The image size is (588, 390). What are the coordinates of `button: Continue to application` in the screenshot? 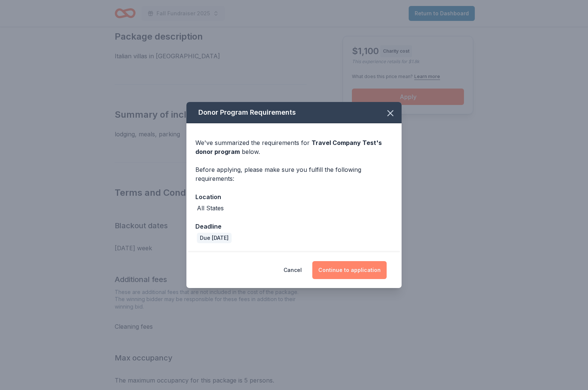 It's located at (349, 270).